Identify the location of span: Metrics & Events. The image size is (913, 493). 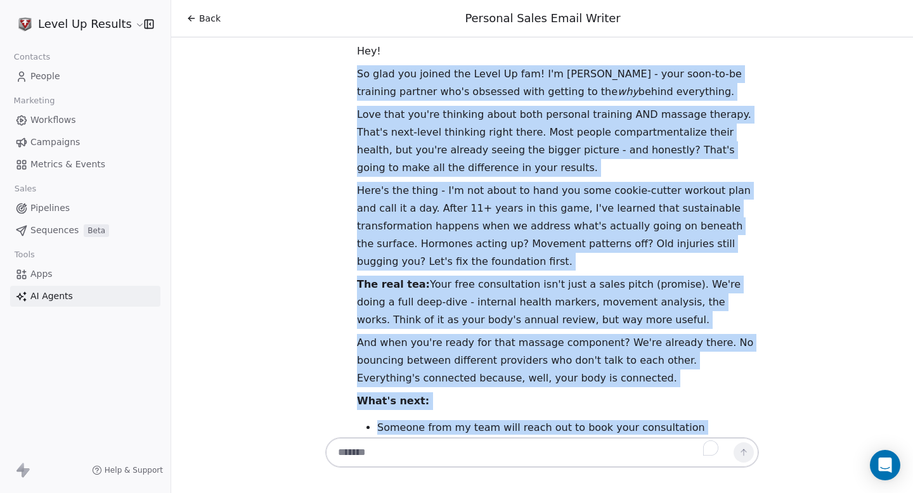
(68, 164).